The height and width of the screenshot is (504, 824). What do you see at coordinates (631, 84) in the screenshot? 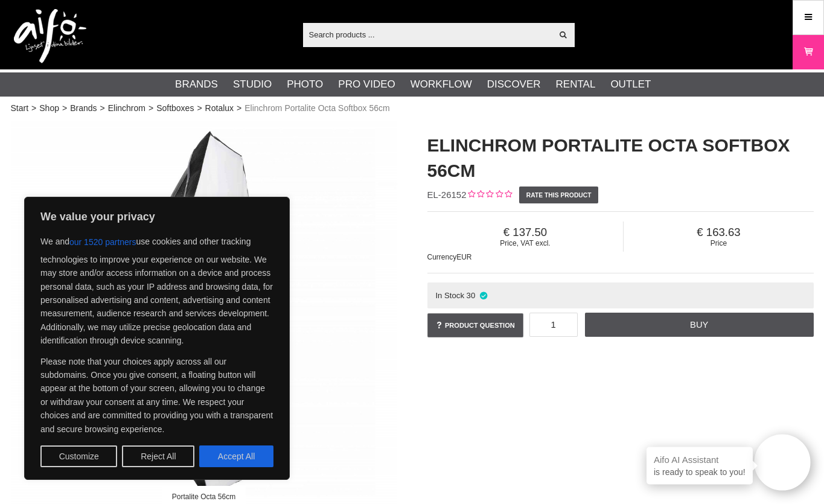
I see `a: Outlet` at bounding box center [631, 84].